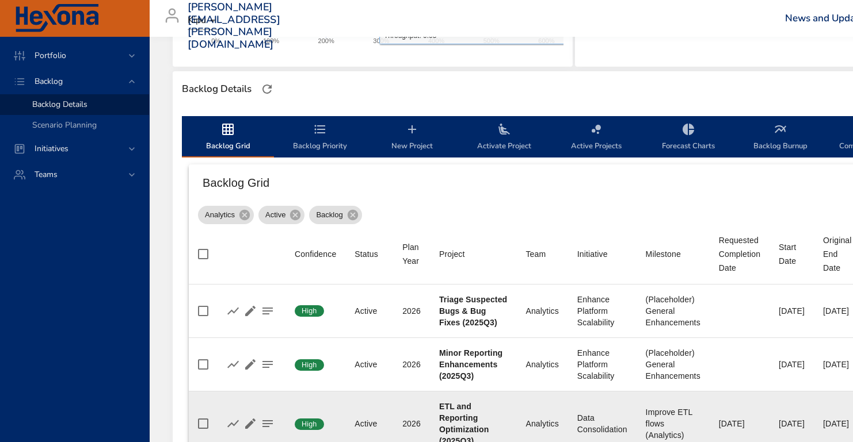 This screenshot has height=442, width=853. Describe the element at coordinates (504, 137) in the screenshot. I see `span: Activate Project` at that location.